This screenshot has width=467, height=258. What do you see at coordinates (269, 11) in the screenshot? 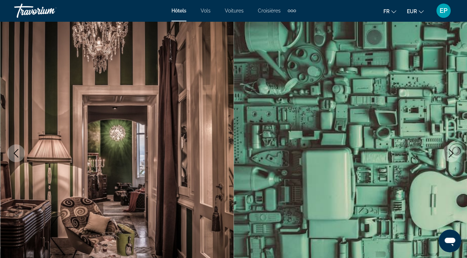
I see `a: Croisières` at bounding box center [269, 11].